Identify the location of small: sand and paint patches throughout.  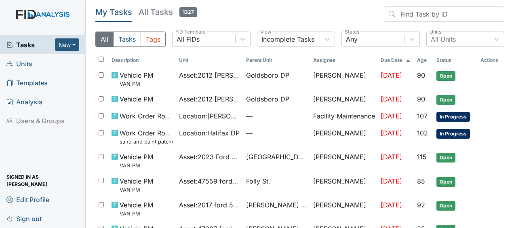
(146, 141).